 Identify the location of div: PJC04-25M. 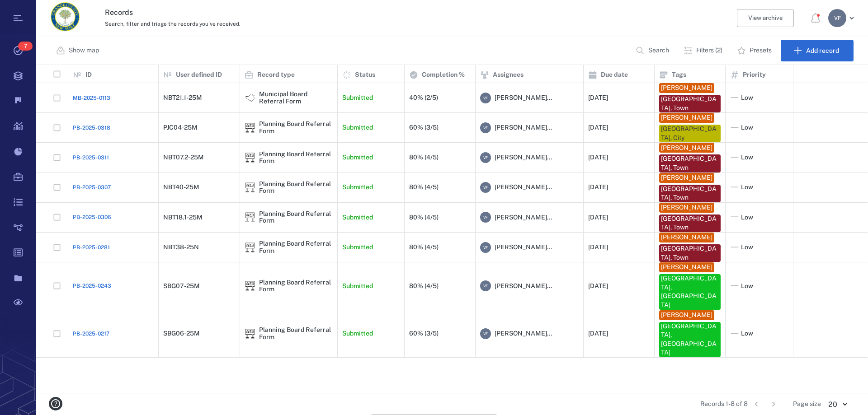
(180, 128).